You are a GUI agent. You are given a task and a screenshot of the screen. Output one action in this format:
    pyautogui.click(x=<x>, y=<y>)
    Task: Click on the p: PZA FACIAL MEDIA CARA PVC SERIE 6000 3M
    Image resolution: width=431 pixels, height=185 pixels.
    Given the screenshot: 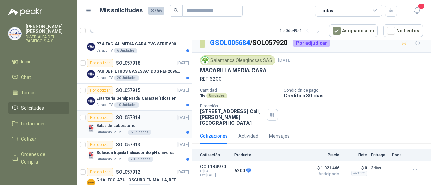 What is the action you would take?
    pyautogui.click(x=138, y=44)
    